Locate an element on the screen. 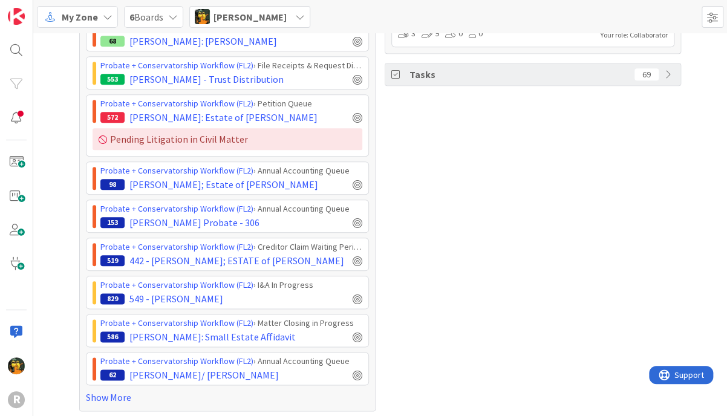 The height and width of the screenshot is (416, 727). b: 6 is located at coordinates (132, 17).